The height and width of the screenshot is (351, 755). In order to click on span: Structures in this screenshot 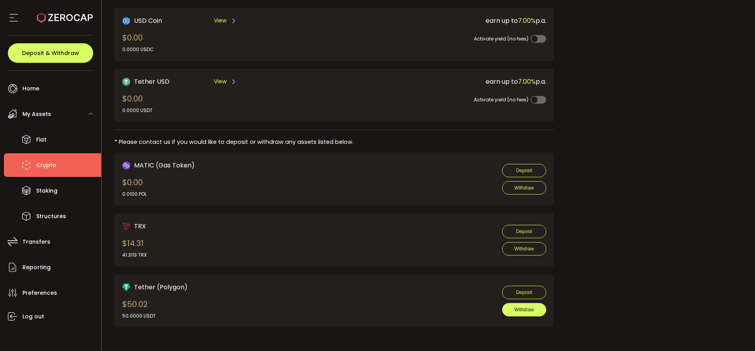, I will do `click(51, 216)`.